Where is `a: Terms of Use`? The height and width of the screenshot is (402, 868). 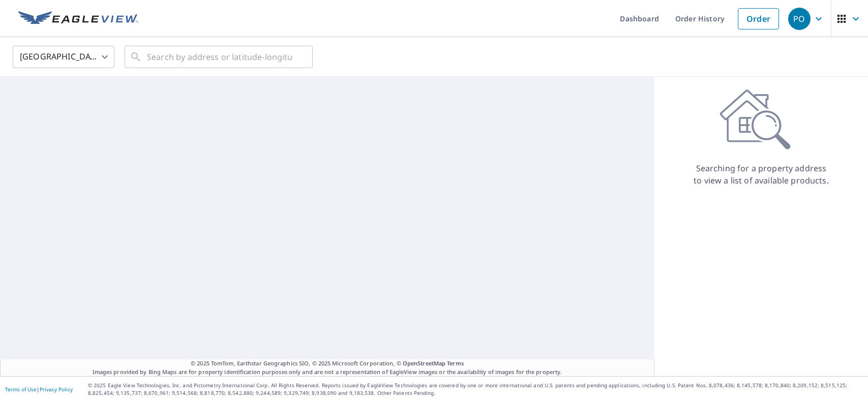
a: Terms of Use is located at coordinates (21, 389).